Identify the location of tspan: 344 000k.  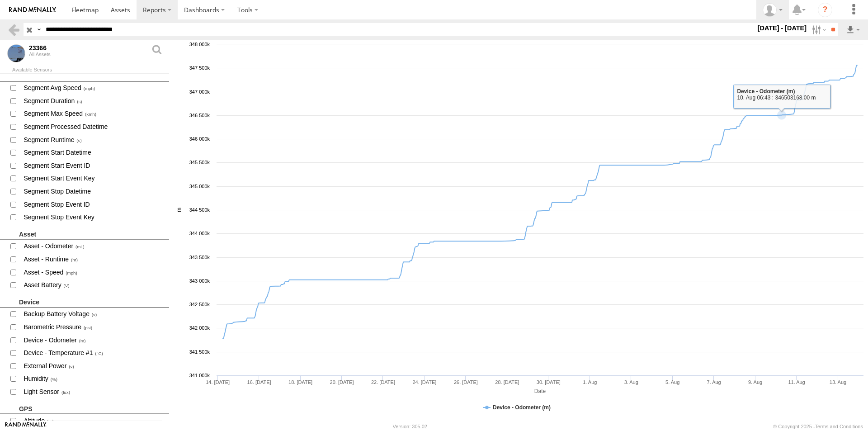
(200, 233).